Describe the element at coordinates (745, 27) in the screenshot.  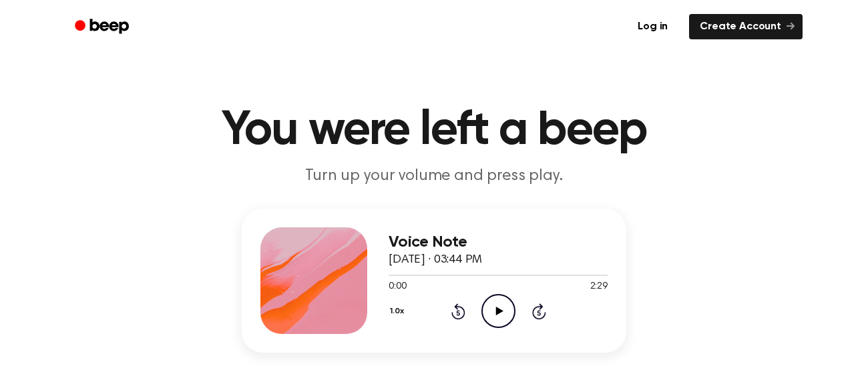
I see `a: Create Account` at that location.